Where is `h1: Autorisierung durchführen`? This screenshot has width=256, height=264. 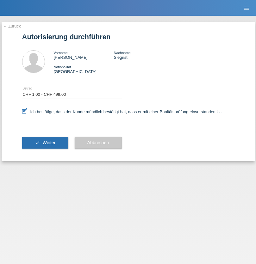 h1: Autorisierung durchführen is located at coordinates (128, 37).